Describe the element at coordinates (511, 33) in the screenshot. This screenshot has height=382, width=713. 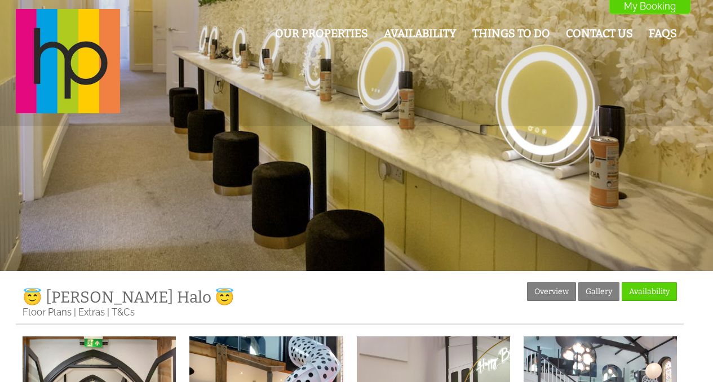
I see `a: Things To Do` at that location.